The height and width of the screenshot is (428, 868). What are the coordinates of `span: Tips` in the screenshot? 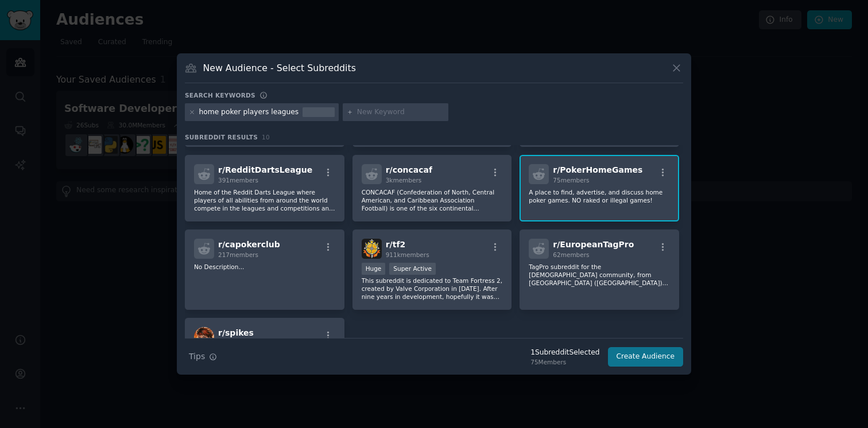 It's located at (197, 357).